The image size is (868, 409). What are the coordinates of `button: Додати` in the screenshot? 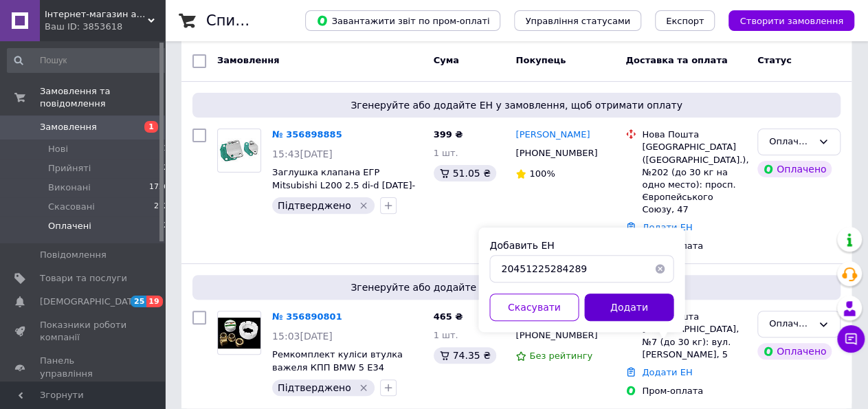 It's located at (628, 307).